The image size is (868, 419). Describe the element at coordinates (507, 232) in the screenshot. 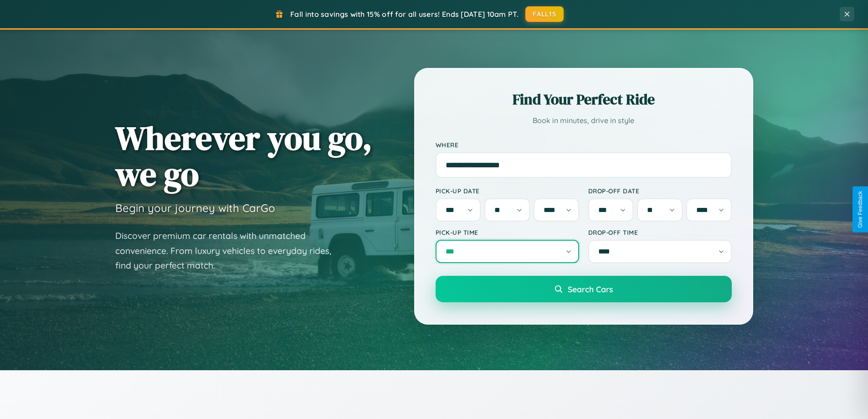

I see `label: Pick-up Time` at that location.